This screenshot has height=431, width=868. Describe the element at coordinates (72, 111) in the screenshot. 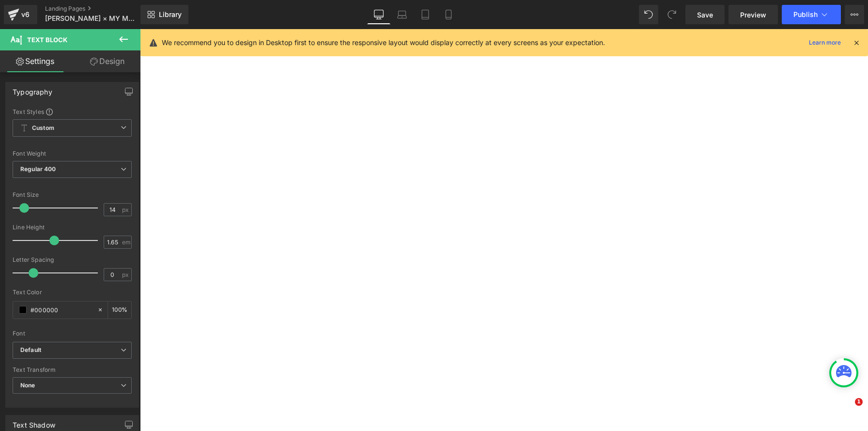

I see `div: Text Styles` at that location.